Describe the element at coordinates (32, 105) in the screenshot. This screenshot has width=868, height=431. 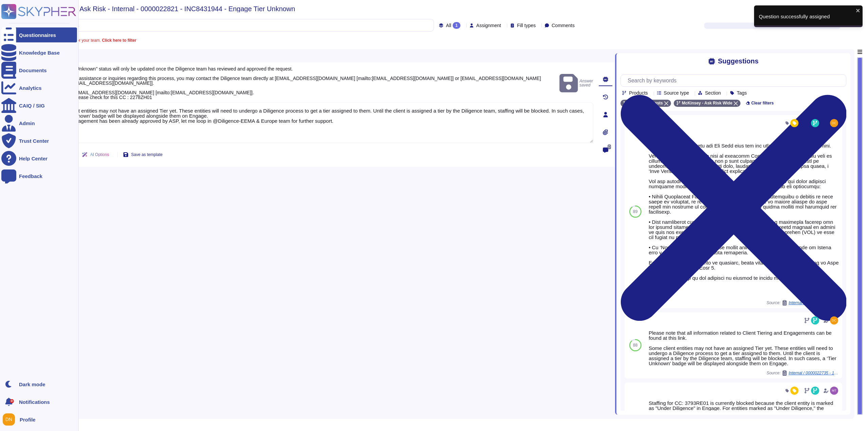
I see `div: CAIQ / SIG` at that location.